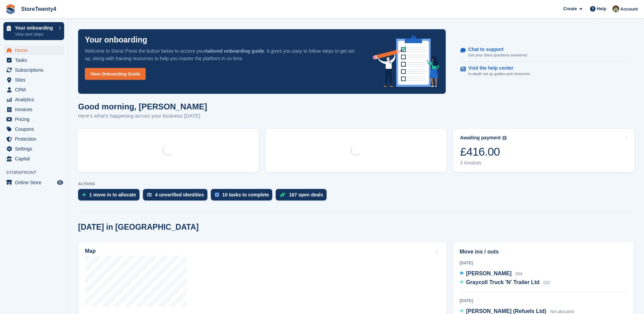 Image resolution: width=644 pixels, height=314 pixels. I want to click on a: 167 open deals, so click(303, 196).